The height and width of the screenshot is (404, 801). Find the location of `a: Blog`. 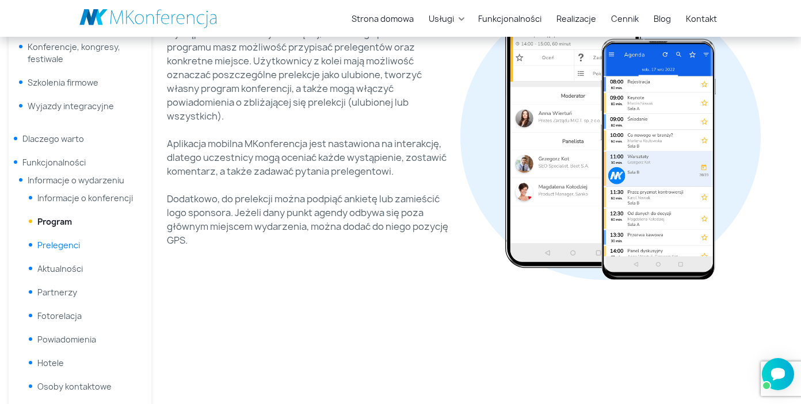

a: Blog is located at coordinates (662, 18).